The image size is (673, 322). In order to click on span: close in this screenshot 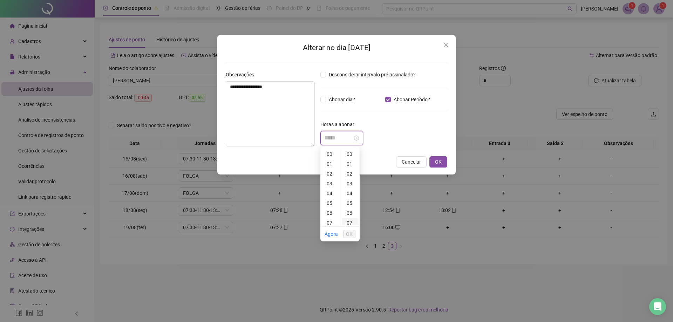, I will do `click(446, 45)`.